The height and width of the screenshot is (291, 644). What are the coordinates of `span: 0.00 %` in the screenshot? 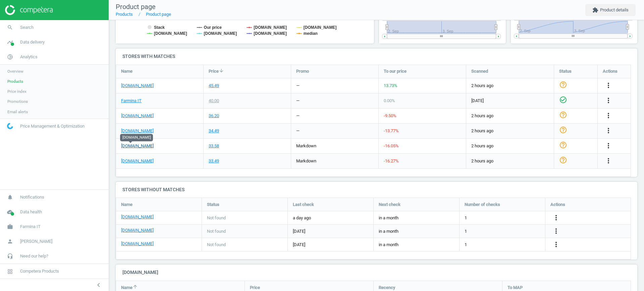 It's located at (390, 100).